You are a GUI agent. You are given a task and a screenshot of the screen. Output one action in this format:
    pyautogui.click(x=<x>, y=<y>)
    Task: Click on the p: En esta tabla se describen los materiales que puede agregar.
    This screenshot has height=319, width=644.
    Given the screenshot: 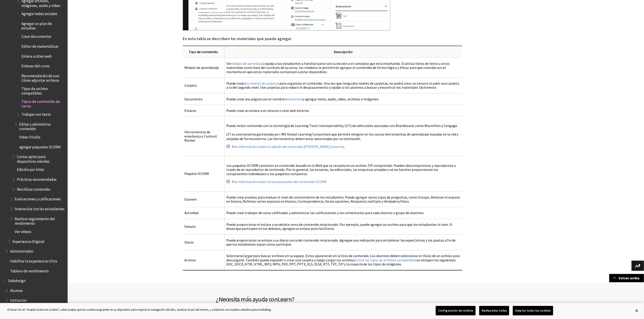 What is the action you would take?
    pyautogui.click(x=322, y=39)
    